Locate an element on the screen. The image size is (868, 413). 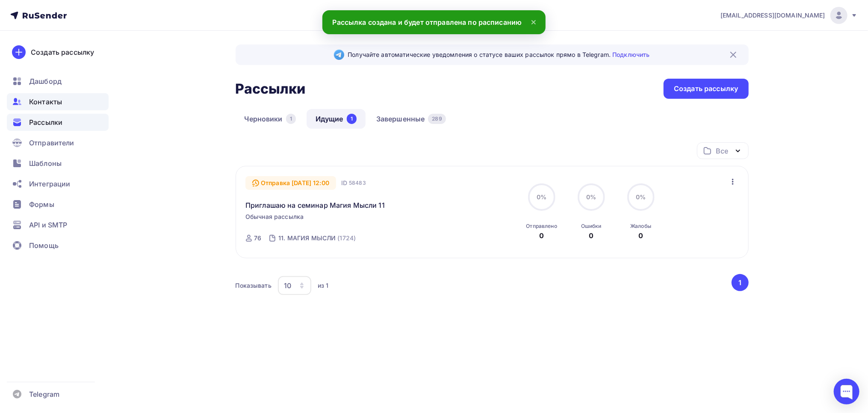
div: Ошибки is located at coordinates (591, 226).